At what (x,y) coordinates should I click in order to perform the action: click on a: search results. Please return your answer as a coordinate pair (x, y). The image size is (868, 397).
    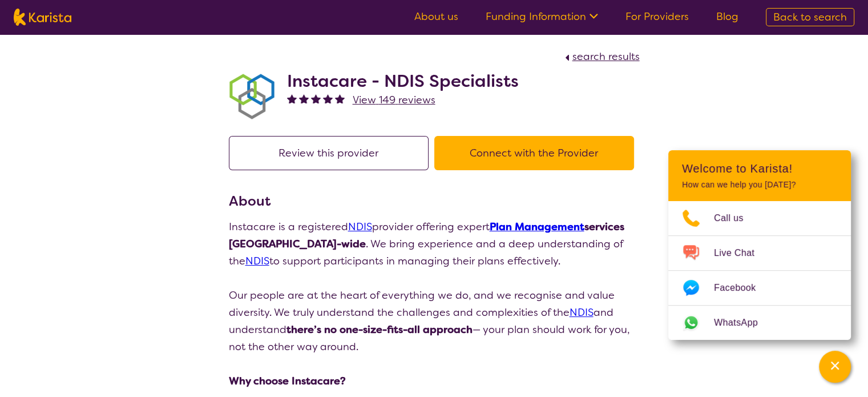
    Looking at the image, I should click on (601, 56).